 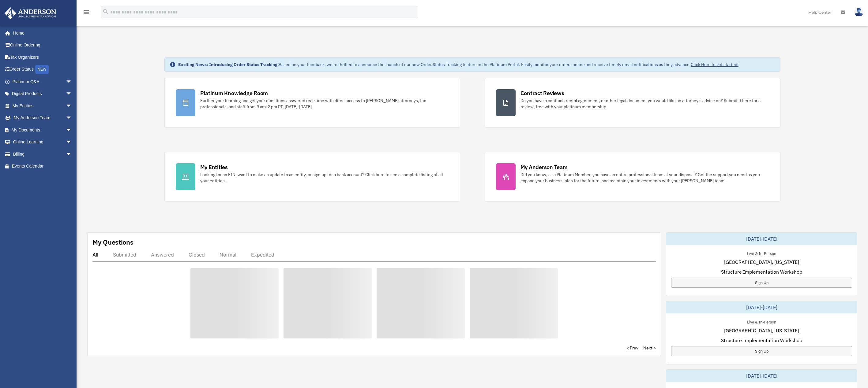 I want to click on div: Closed, so click(x=197, y=255).